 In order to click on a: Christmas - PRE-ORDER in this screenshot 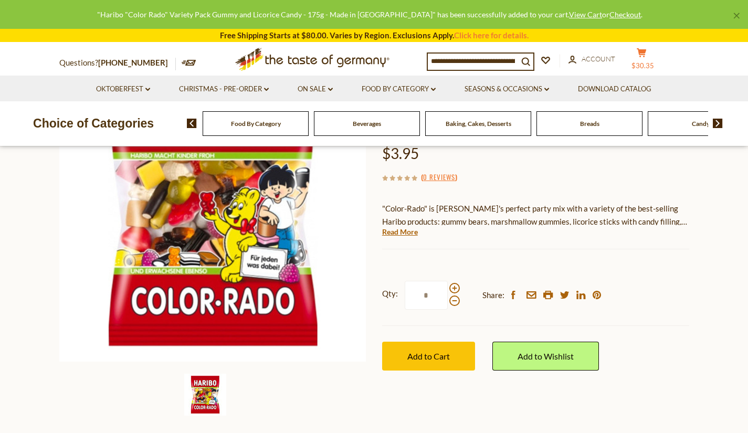, I will do `click(223, 89)`.